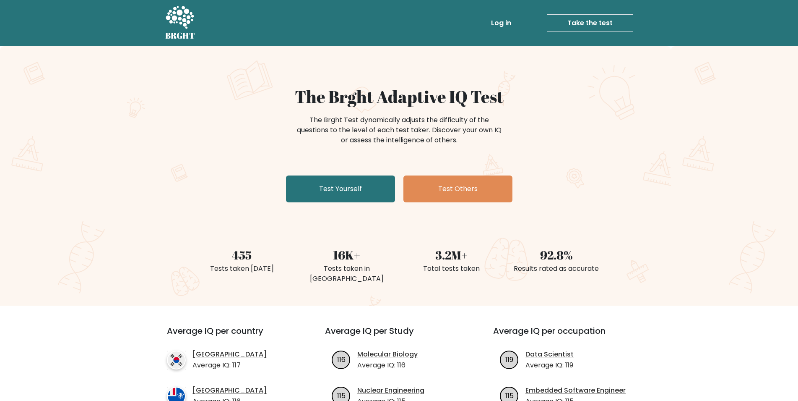  Describe the element at coordinates (176, 359) in the screenshot. I see `img: country` at that location.